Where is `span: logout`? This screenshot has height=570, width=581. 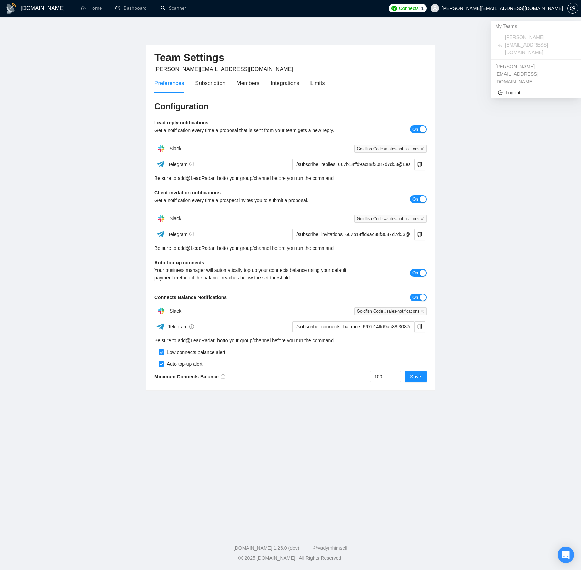
span: logout is located at coordinates (500, 93).